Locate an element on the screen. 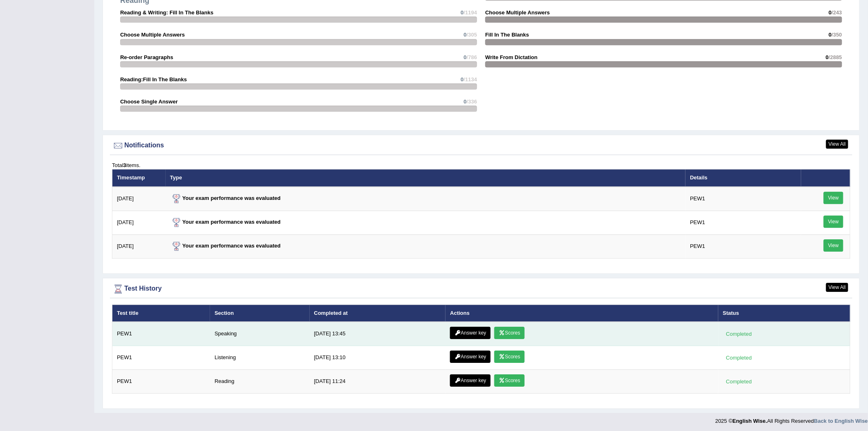  span: /1194 is located at coordinates (470, 12).